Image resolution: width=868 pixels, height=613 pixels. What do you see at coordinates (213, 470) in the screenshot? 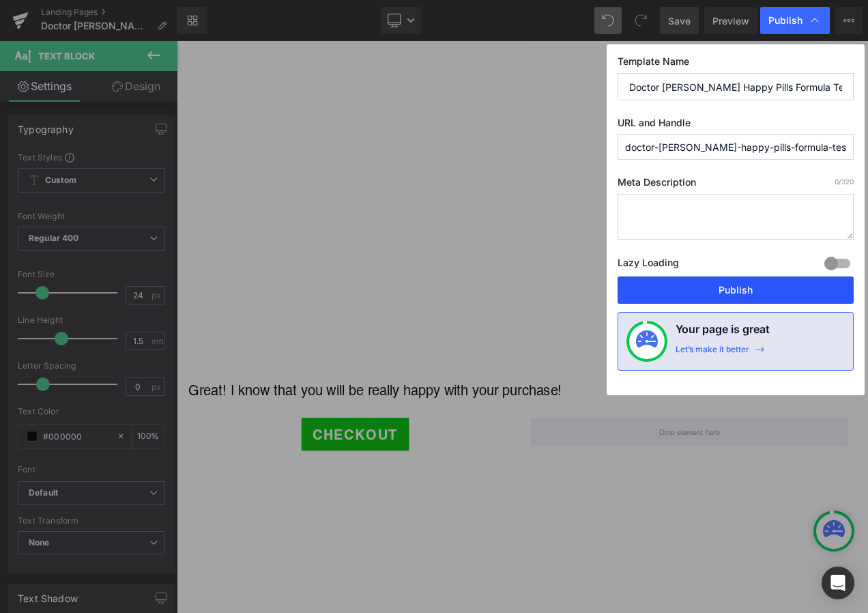
I see `a: Checkout` at bounding box center [213, 470].